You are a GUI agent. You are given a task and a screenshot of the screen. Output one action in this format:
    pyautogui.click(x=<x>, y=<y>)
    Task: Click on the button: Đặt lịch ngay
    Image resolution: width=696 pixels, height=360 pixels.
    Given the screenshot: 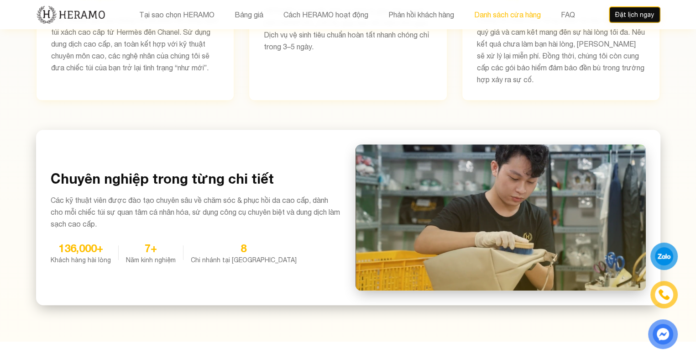 What is the action you would take?
    pyautogui.click(x=635, y=15)
    